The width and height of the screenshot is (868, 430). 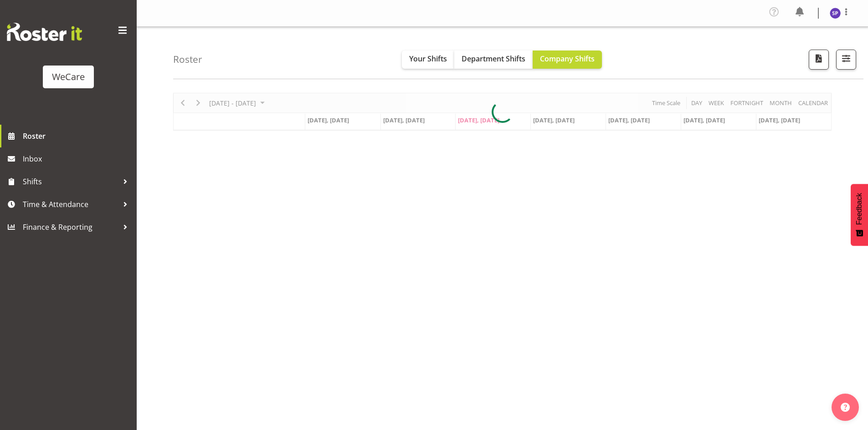 I want to click on span: Inbox, so click(x=77, y=159).